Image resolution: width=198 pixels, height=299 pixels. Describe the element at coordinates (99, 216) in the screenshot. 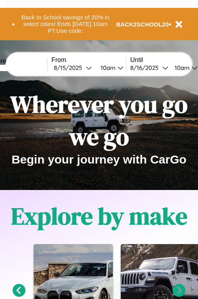

I see `h1: Explore by make` at that location.